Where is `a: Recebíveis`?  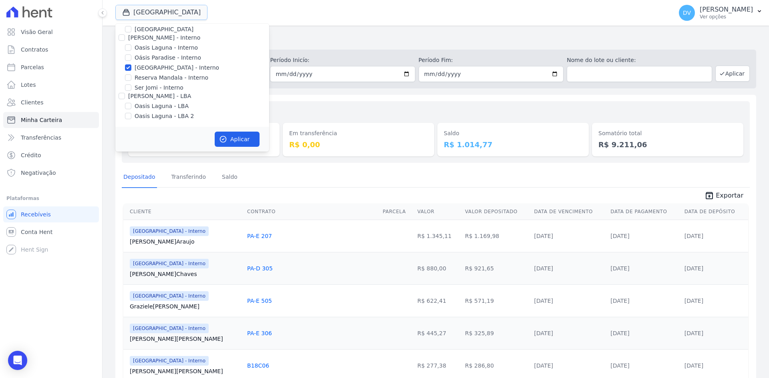
a: Recebíveis is located at coordinates (51, 215).